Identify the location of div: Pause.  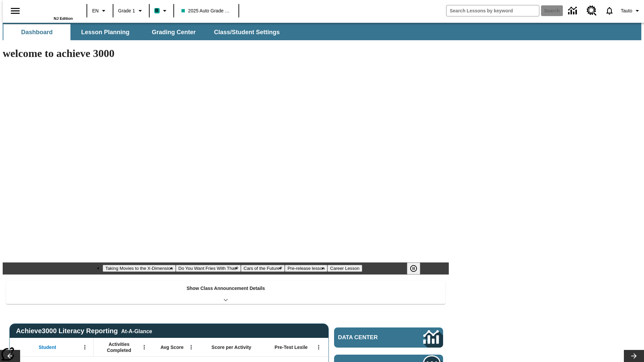
(417, 269).